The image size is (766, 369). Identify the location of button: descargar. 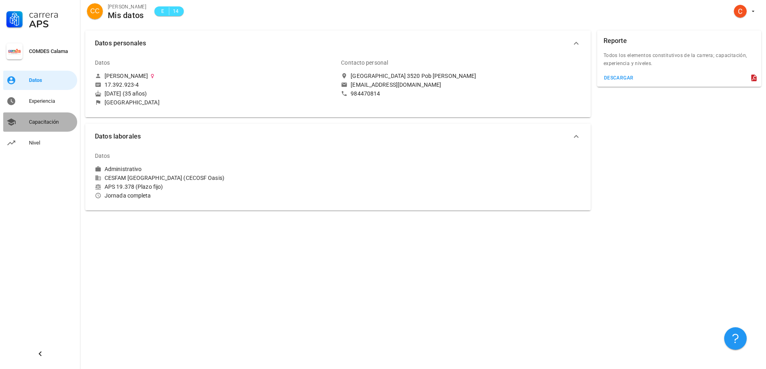
(618, 78).